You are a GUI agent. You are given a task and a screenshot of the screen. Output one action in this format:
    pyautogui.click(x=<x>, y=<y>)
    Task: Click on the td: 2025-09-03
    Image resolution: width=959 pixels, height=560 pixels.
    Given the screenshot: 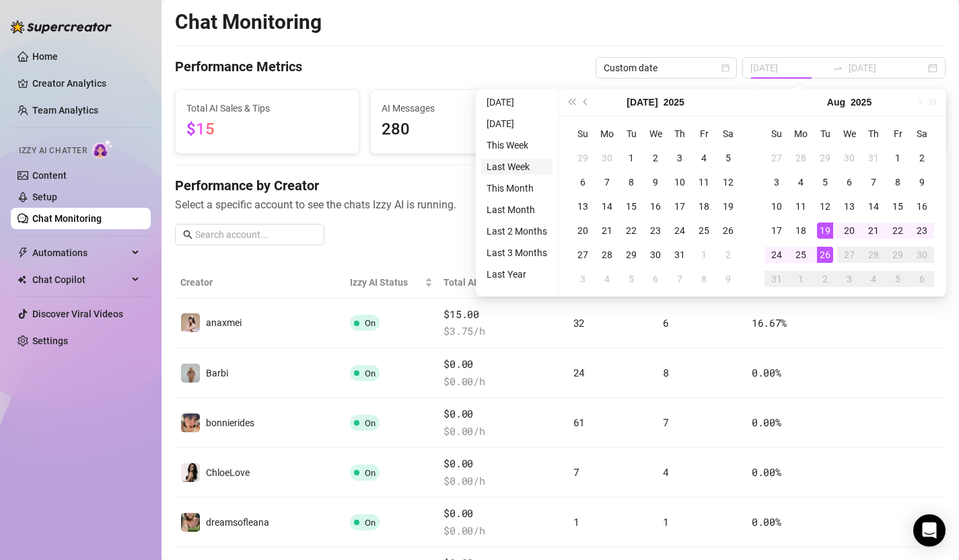 What is the action you would take?
    pyautogui.click(x=849, y=279)
    